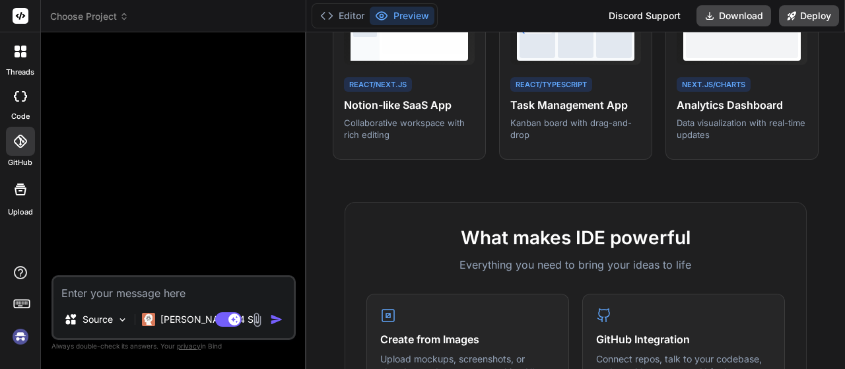 This screenshot has width=845, height=369. I want to click on span: privacy, so click(189, 346).